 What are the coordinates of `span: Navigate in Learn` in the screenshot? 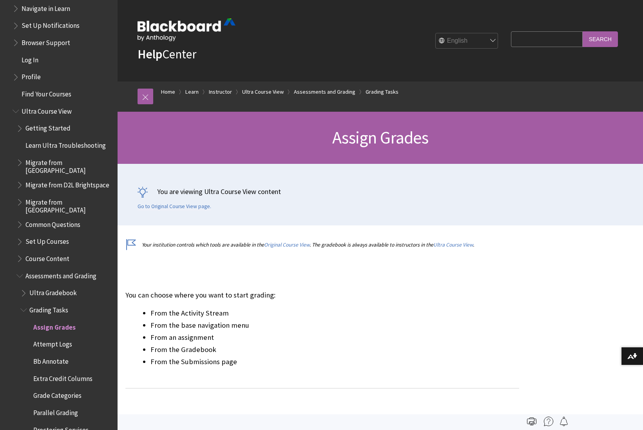 It's located at (46, 7).